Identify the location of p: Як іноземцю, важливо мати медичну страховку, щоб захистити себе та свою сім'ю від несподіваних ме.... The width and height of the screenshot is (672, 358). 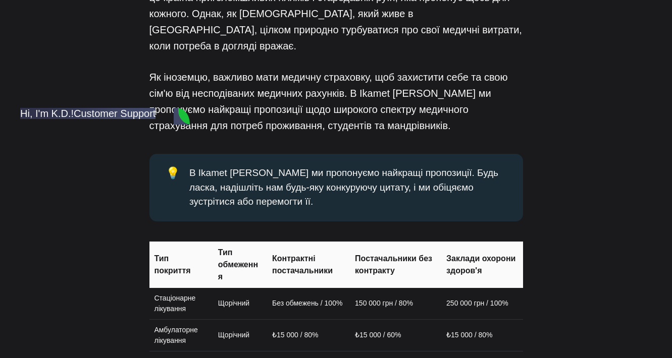
(336, 101).